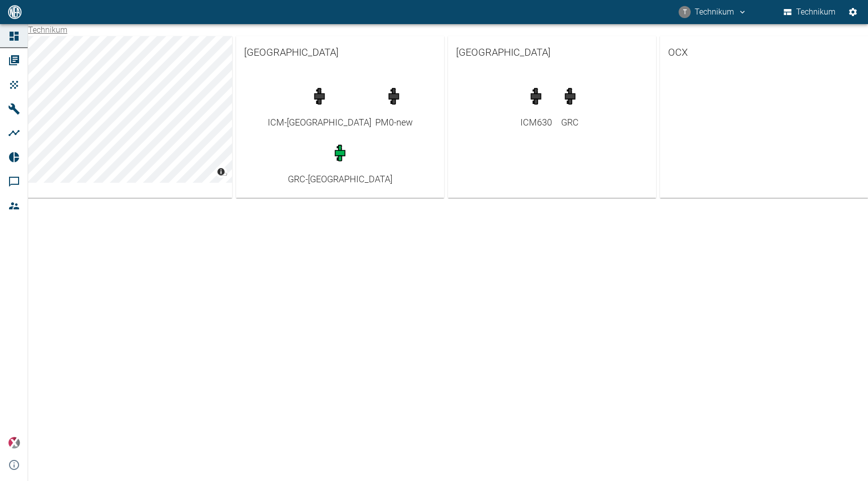  What do you see at coordinates (853, 12) in the screenshot?
I see `button: Einstellungen` at bounding box center [853, 12].